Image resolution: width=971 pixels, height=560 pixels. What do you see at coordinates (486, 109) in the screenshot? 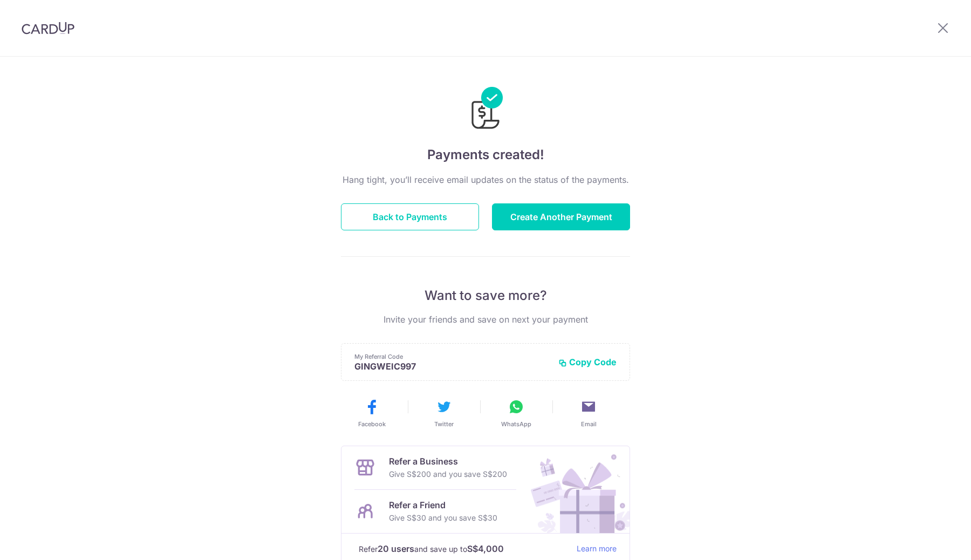
I see `img: Payments` at bounding box center [486, 109].